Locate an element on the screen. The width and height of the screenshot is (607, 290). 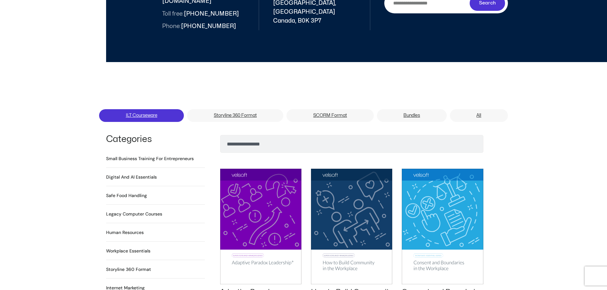
span: Toll free: is located at coordinates (173, 14).